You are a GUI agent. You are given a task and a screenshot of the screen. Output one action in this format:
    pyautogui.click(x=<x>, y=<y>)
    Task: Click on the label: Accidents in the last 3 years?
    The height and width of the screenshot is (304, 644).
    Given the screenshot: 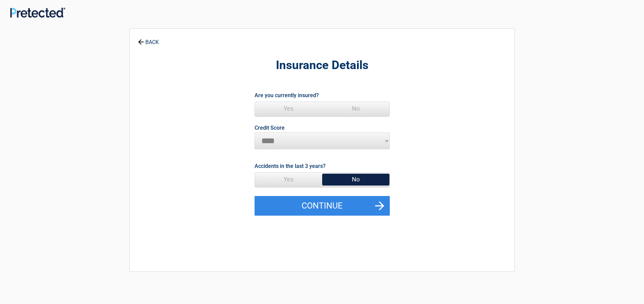 What is the action you would take?
    pyautogui.click(x=290, y=166)
    